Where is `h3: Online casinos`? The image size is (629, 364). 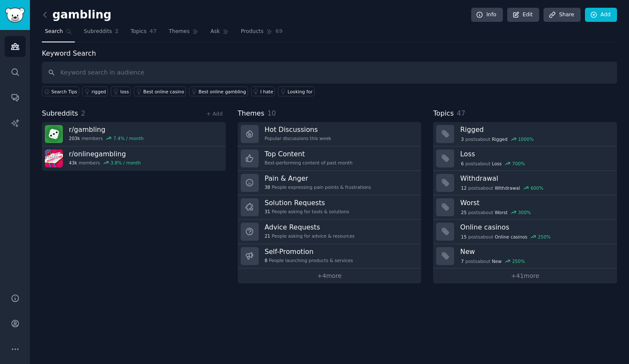 h3: Online casinos is located at coordinates (536, 227).